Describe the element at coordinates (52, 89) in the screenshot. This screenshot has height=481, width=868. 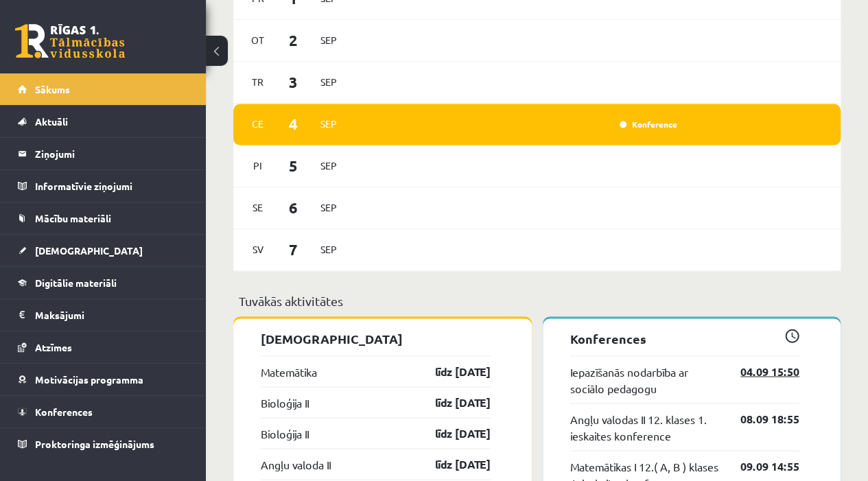
I see `span: Sākums` at that location.